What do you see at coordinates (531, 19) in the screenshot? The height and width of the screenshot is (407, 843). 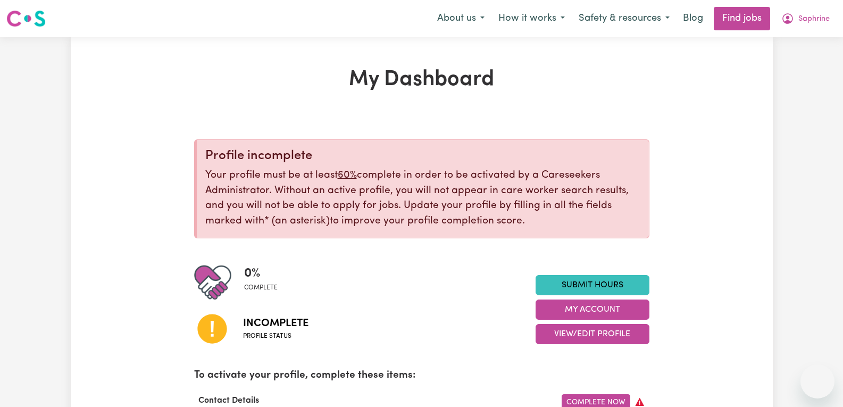 I see `button: How it works` at bounding box center [531, 19].